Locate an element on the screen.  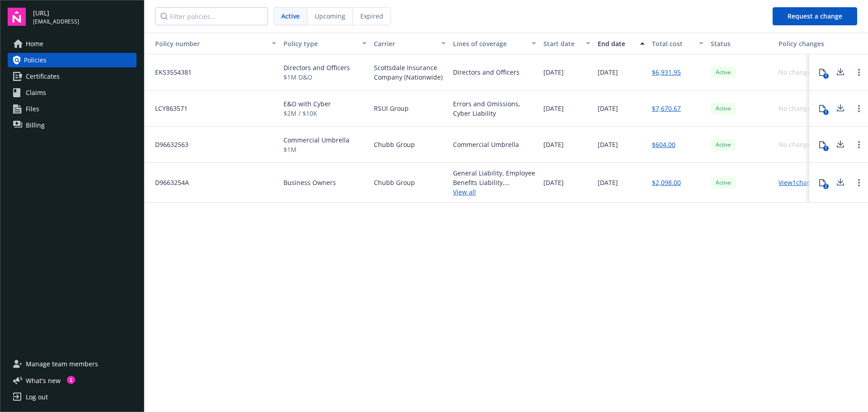
div: Total cost is located at coordinates (673, 43).